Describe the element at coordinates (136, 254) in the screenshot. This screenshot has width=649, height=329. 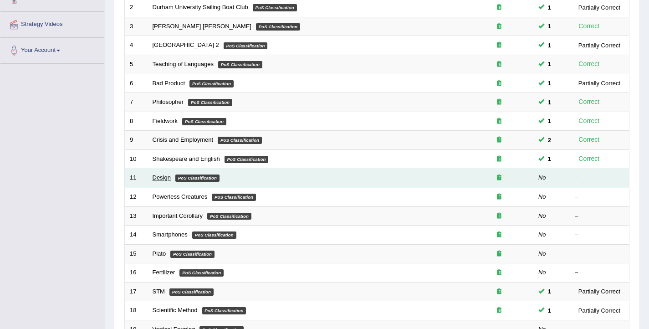
I see `td: 15` at that location.